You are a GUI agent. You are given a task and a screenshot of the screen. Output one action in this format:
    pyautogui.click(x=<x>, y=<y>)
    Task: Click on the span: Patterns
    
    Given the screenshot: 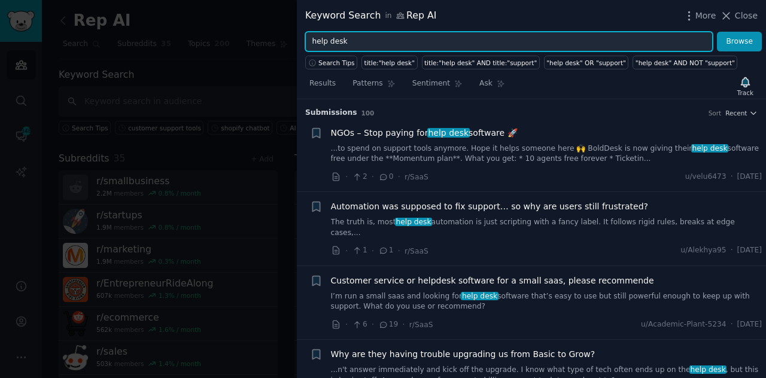 What is the action you would take?
    pyautogui.click(x=367, y=84)
    